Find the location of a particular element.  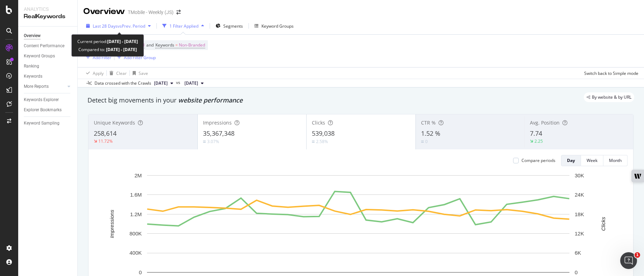

text: 30K is located at coordinates (579, 175).